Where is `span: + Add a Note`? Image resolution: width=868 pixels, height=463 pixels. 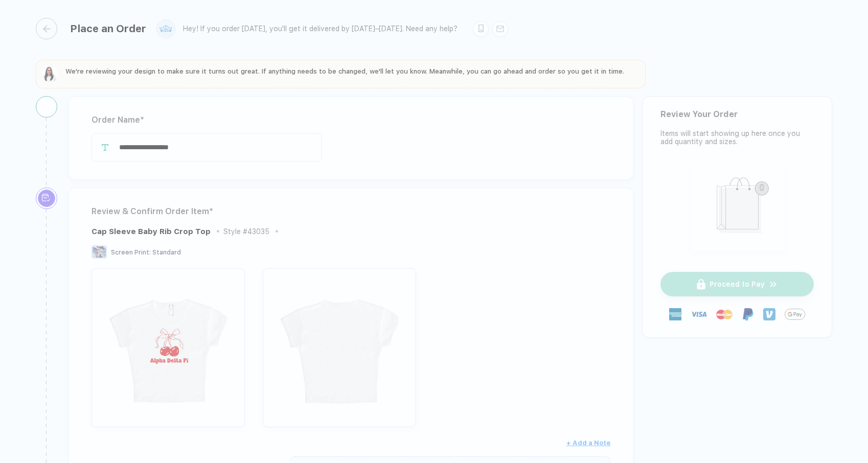 span: + Add a Note is located at coordinates (588, 442).